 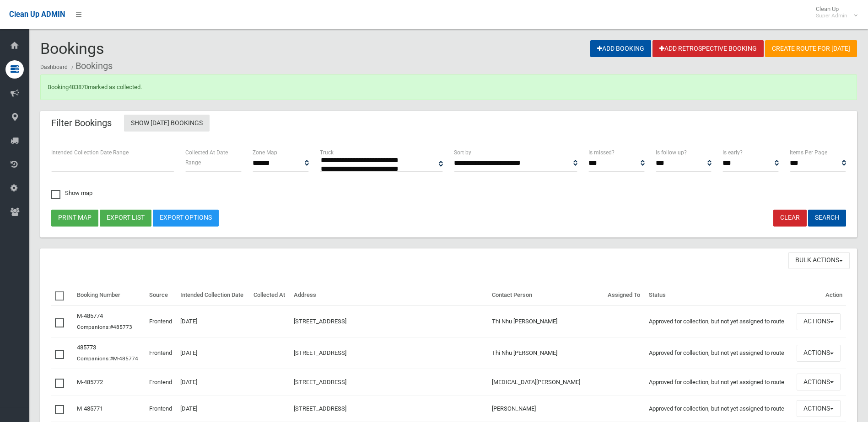 What do you see at coordinates (121, 327) in the screenshot?
I see `a: #485773` at bounding box center [121, 327].